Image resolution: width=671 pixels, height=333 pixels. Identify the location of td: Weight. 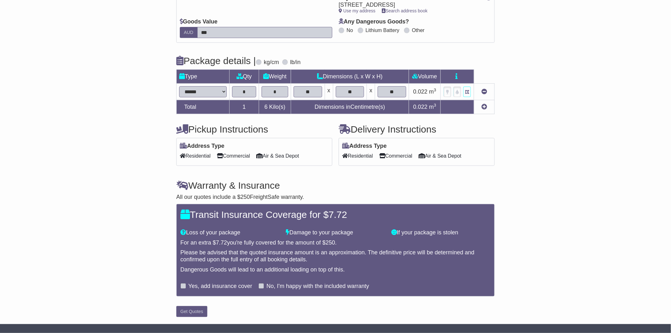
(275, 76).